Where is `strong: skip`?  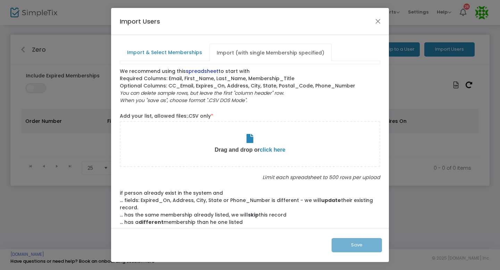
strong: skip is located at coordinates (253, 215).